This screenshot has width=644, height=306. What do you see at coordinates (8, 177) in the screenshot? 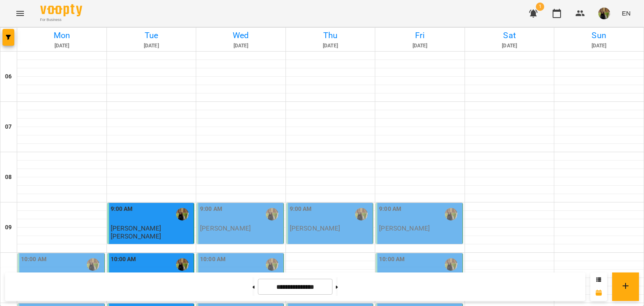
I see `h6: 08` at bounding box center [8, 177].